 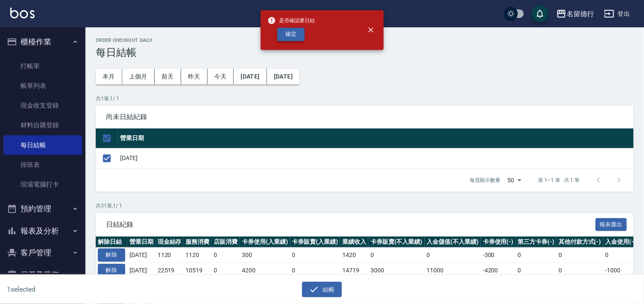 What do you see at coordinates (354, 271) in the screenshot?
I see `td: 14719` at bounding box center [354, 271].